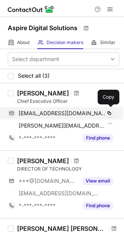 The image size is (124, 232). Describe the element at coordinates (31, 9) in the screenshot. I see `img: ContactOut v5.3.10` at that location.